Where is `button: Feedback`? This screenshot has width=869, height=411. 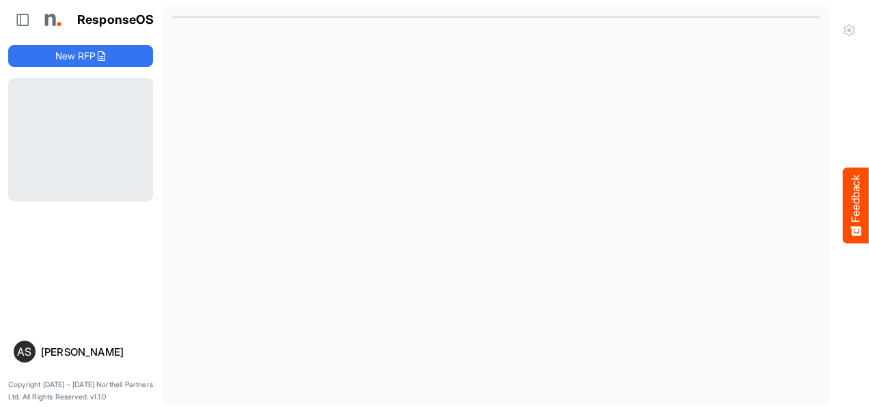 button: Feedback is located at coordinates (856, 206).